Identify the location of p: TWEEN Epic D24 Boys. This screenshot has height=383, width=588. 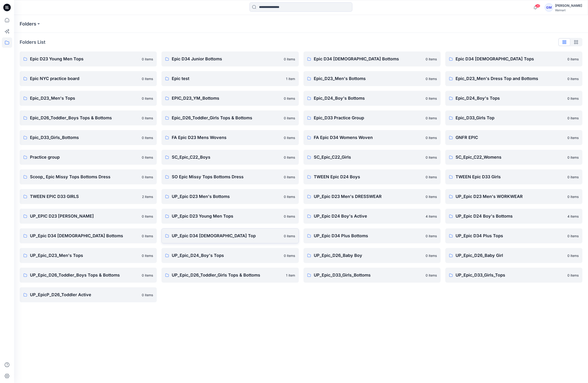
(368, 177).